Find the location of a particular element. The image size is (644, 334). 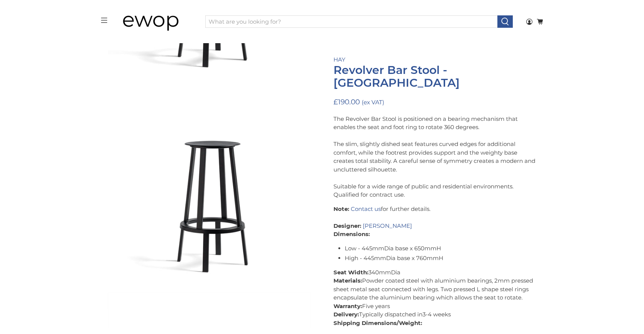

strong: Delivery: is located at coordinates (346, 314).